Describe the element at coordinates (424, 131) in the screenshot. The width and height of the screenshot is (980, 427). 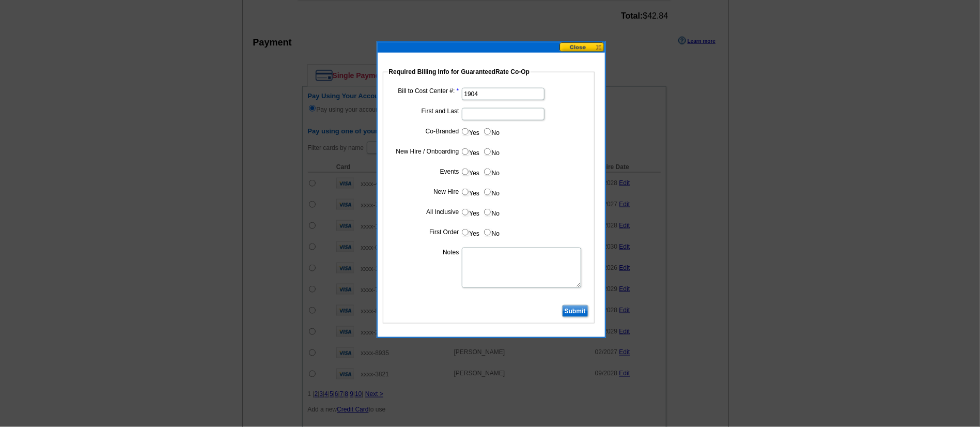
I see `label: Co-Branded` at that location.